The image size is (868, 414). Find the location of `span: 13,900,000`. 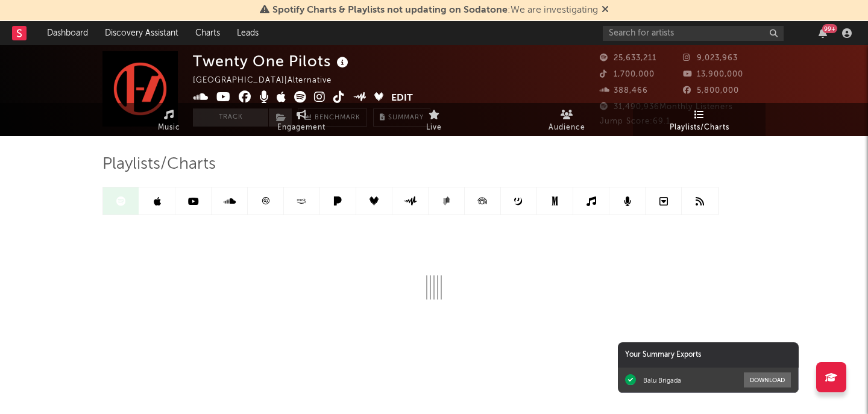

span: 13,900,000 is located at coordinates (713, 74).